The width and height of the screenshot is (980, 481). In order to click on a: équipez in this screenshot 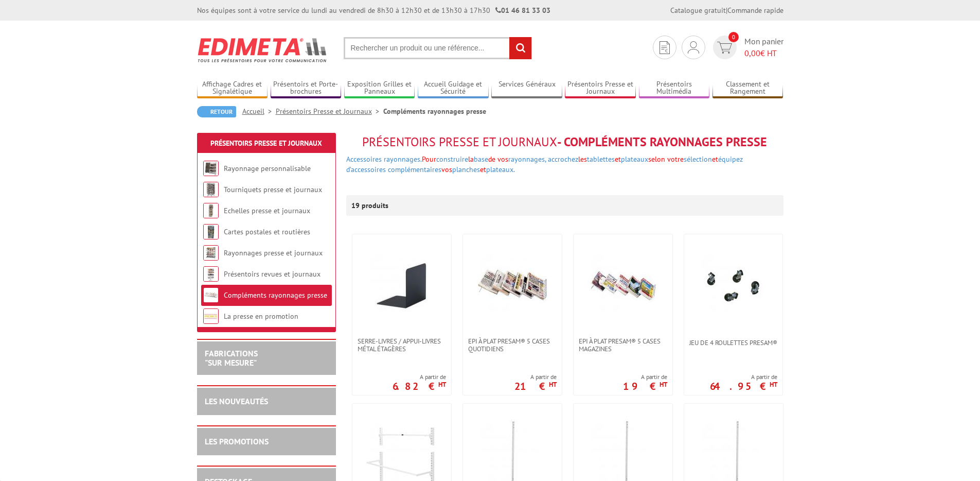, I will do `click(731, 159)`.